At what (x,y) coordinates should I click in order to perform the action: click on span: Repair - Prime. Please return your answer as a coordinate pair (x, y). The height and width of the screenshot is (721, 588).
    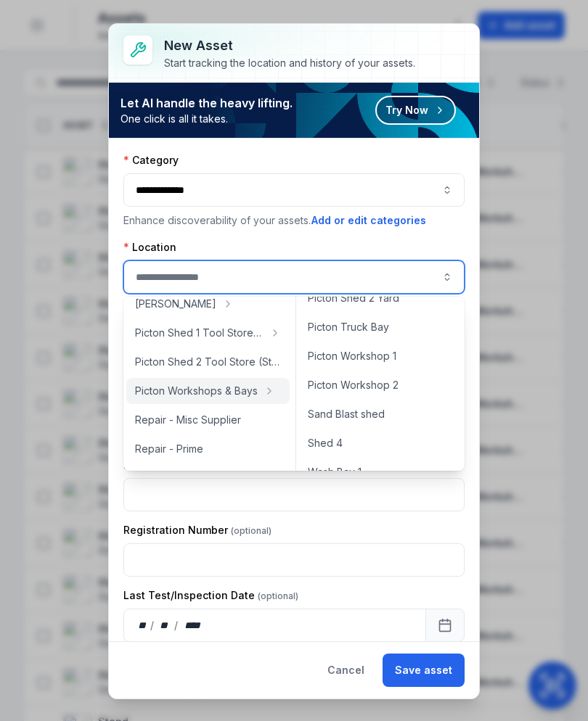
    Looking at the image, I should click on (169, 449).